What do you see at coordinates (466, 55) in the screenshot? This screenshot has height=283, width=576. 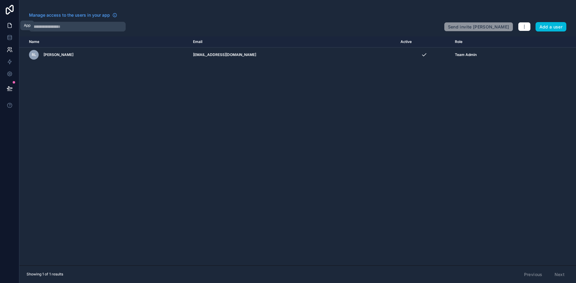 I see `span: Team Admin` at bounding box center [466, 55].